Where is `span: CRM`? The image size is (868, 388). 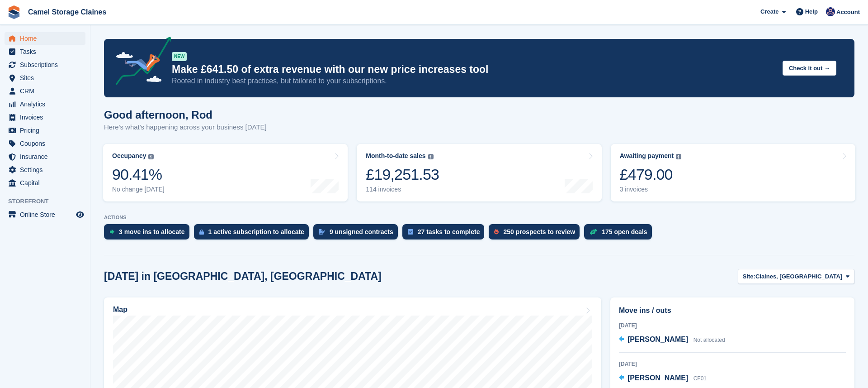
span: CRM is located at coordinates (47, 91).